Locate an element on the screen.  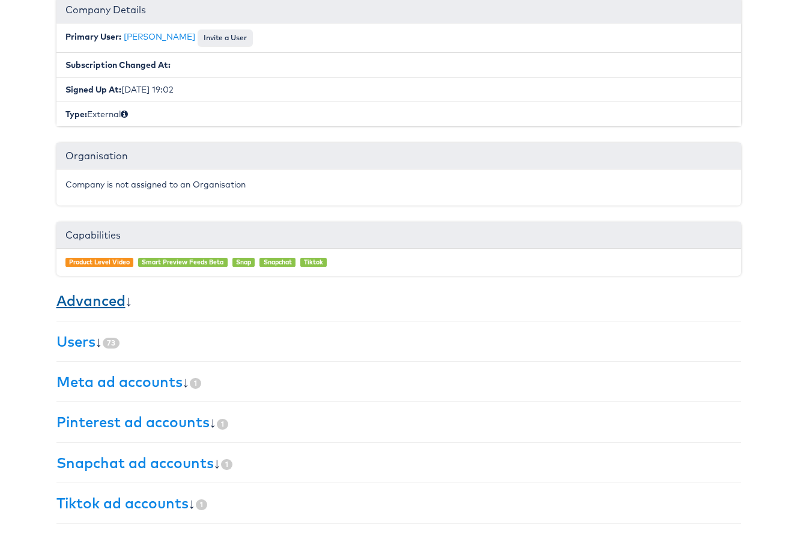
p: Company is not assigned to an Organisation is located at coordinates (399, 184).